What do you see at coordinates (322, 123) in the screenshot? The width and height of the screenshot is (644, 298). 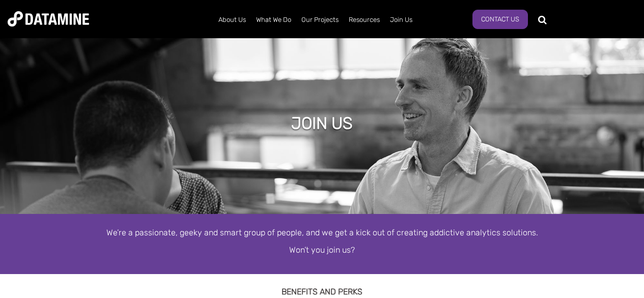 I see `h1: Join Us` at bounding box center [322, 123].